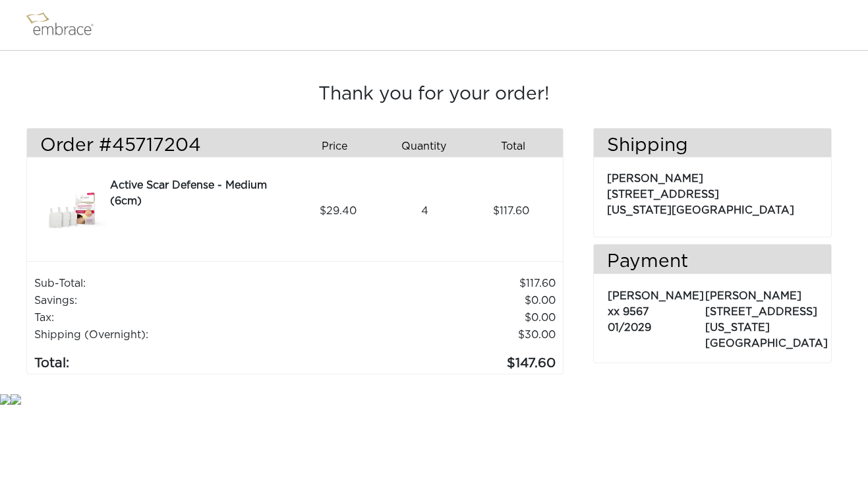 The height and width of the screenshot is (501, 868). I want to click on h3: Order #45717204, so click(162, 146).